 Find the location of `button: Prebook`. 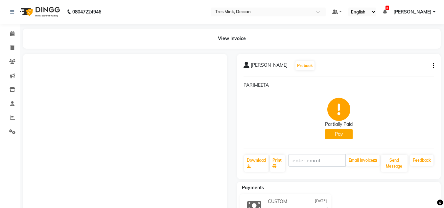

button: Prebook is located at coordinates (305, 66).